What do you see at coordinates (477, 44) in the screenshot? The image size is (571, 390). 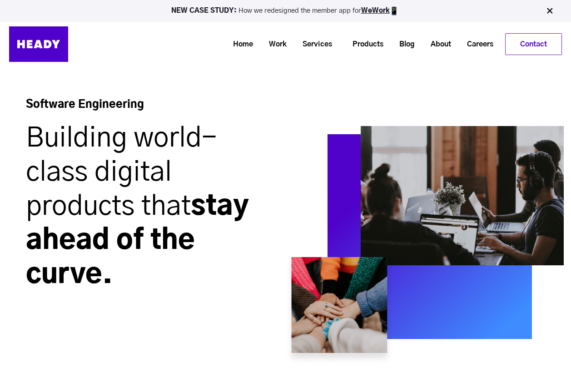 I see `a: Careers` at bounding box center [477, 44].